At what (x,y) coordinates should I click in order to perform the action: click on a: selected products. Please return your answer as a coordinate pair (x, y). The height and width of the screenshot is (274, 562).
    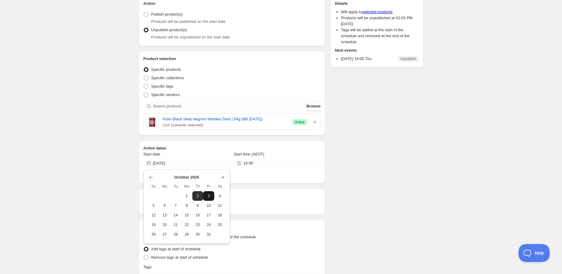
    Looking at the image, I should click on (377, 12).